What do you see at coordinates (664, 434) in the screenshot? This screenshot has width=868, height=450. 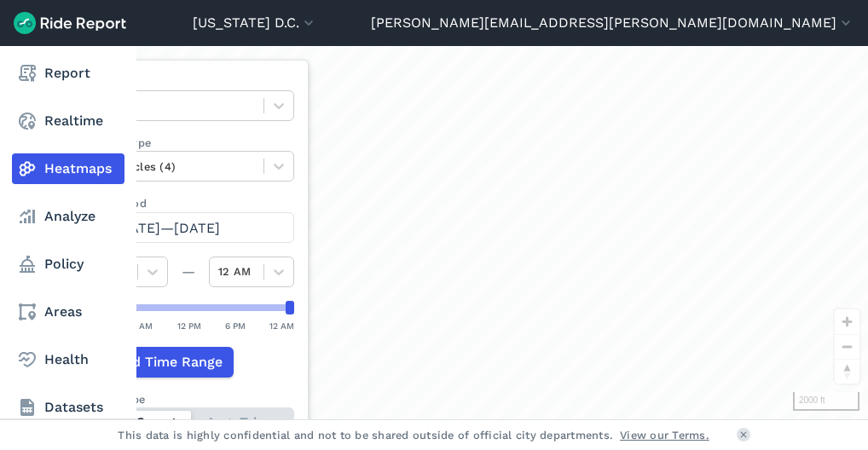 I see `a: View our Terms.` at bounding box center [664, 434].